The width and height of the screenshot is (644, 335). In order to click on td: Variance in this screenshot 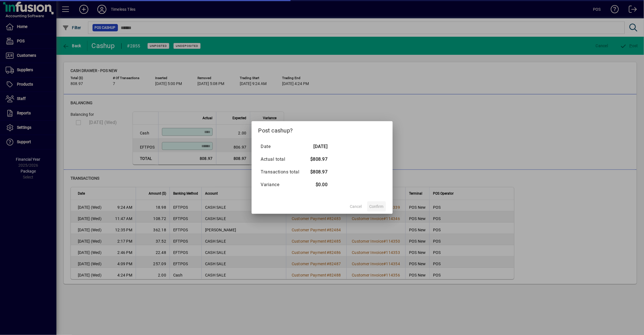, I will do `click(283, 184)`.